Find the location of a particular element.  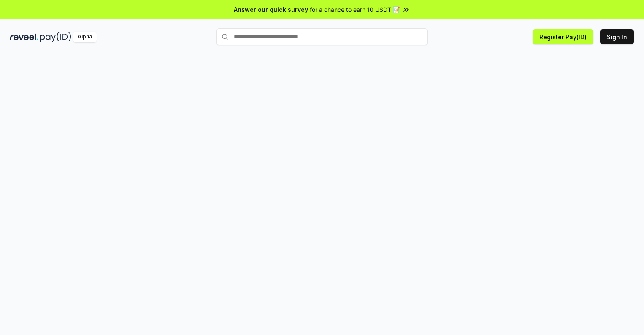

img: pay_id is located at coordinates (56, 37).